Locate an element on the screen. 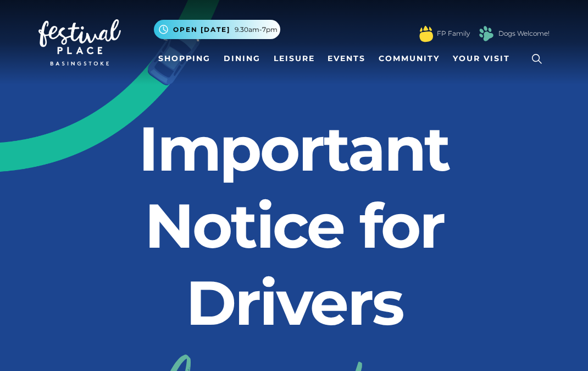  a: Community is located at coordinates (409, 58).